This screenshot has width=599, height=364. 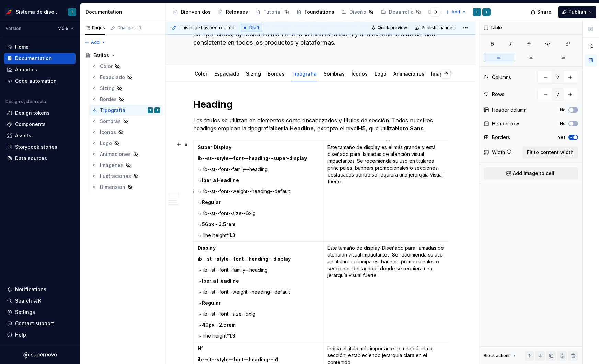 I want to click on span: This page has been edited., so click(x=208, y=28).